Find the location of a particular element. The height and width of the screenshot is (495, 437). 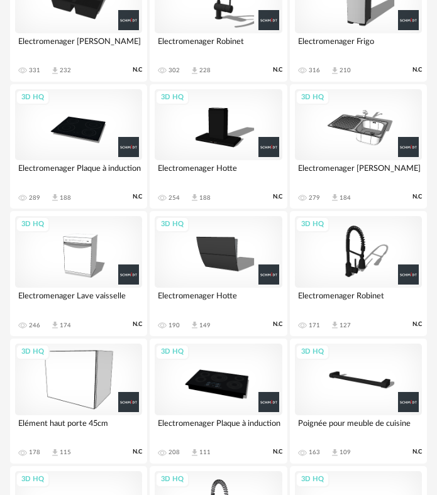

div: 115 is located at coordinates (65, 452).